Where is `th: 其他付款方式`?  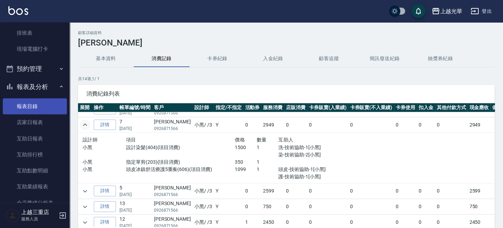 th: 其他付款方式 is located at coordinates (451, 108).